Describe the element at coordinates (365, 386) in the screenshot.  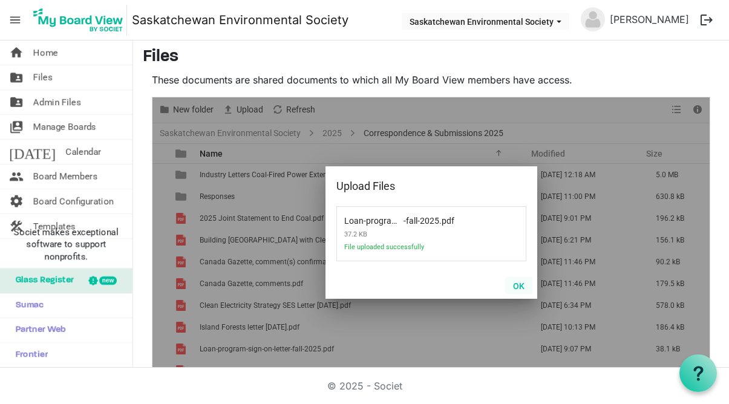
I see `a: © 2025 - Societ` at that location.